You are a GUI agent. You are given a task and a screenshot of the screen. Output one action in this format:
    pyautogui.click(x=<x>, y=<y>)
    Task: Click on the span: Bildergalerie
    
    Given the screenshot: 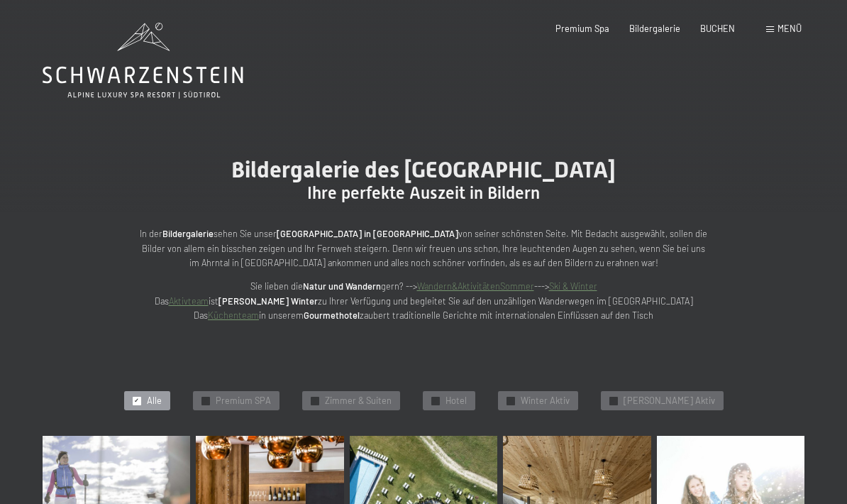 What is the action you would take?
    pyautogui.click(x=654, y=29)
    